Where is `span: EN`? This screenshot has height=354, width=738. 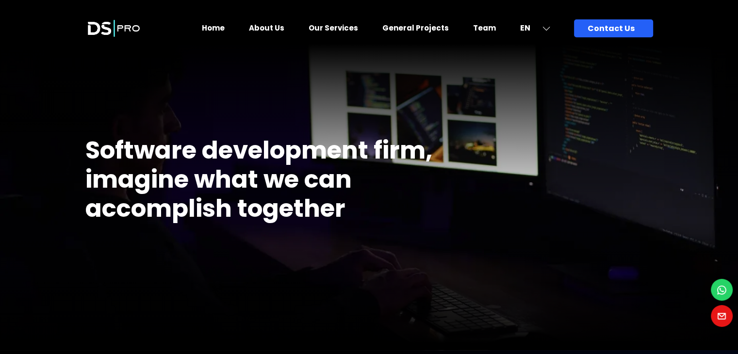 span: EN is located at coordinates (525, 28).